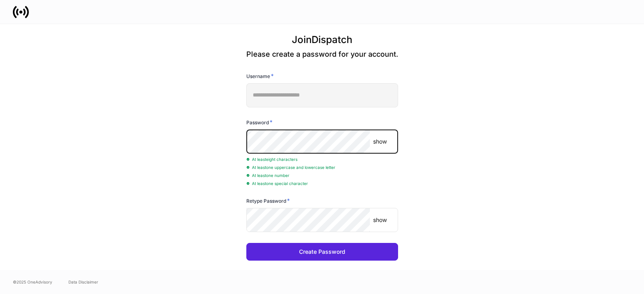 This screenshot has width=644, height=294. Describe the element at coordinates (260, 76) in the screenshot. I see `h6: Username` at that location.